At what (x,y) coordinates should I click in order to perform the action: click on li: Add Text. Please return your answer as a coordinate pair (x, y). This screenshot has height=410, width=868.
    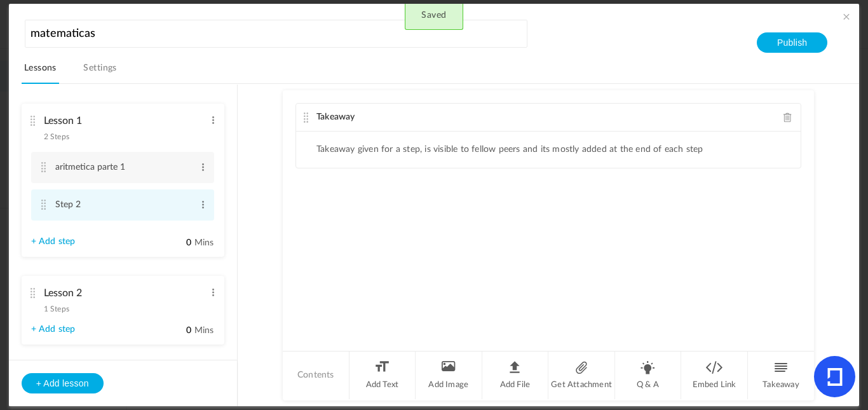
    Looking at the image, I should click on (382, 375).